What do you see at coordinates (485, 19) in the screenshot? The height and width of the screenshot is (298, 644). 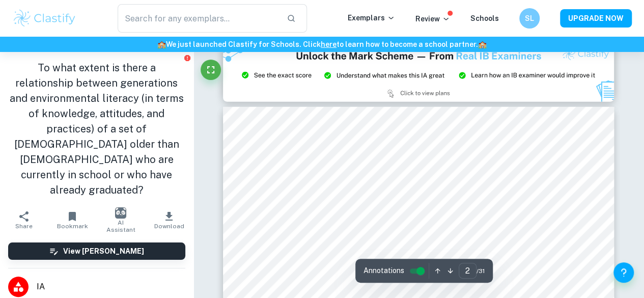 I see `a: Schools` at bounding box center [485, 19].